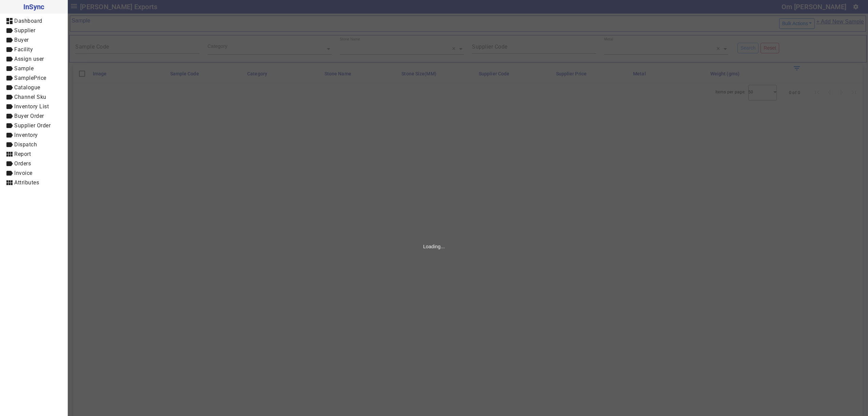 Image resolution: width=868 pixels, height=416 pixels. I want to click on span: Supplier Order, so click(32, 125).